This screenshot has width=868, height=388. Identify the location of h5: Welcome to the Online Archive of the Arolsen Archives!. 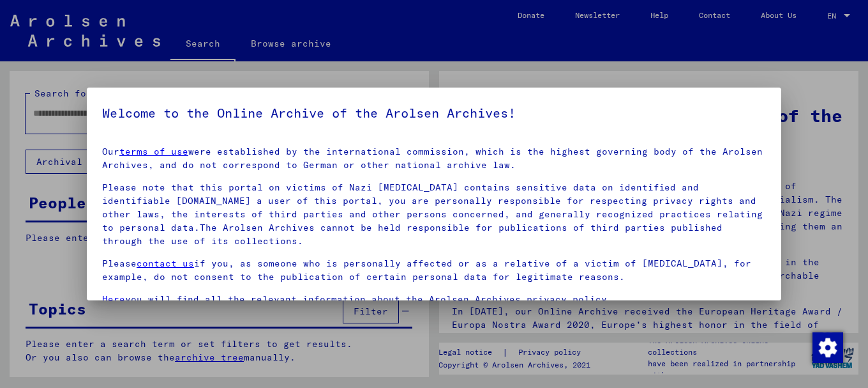
(434, 113).